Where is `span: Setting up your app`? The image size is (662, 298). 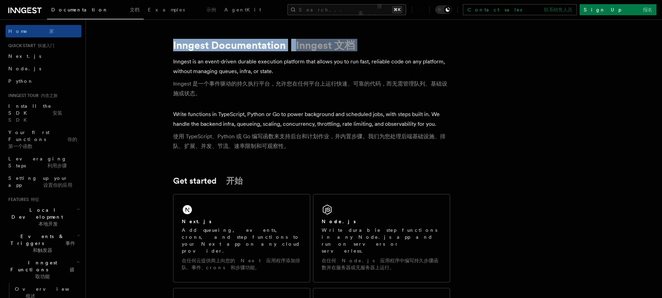 span: Setting up your app is located at coordinates (40, 182).